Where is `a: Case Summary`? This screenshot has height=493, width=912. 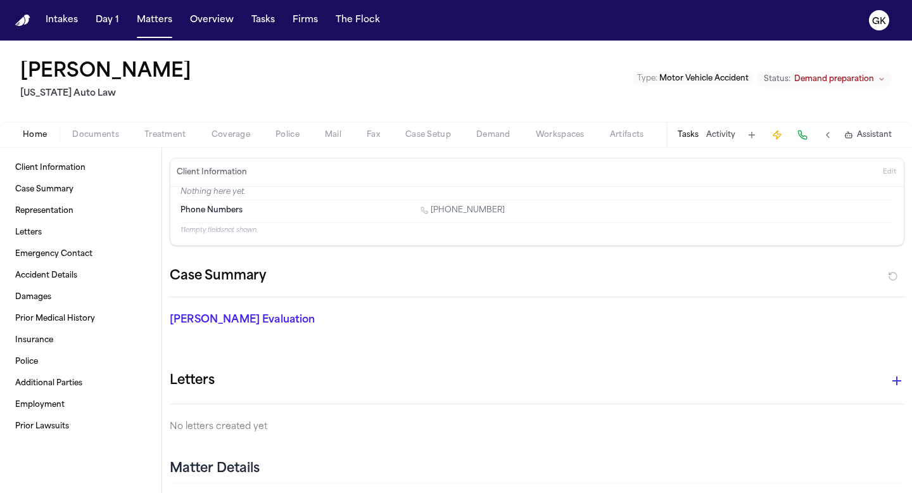 a: Case Summary is located at coordinates (80, 189).